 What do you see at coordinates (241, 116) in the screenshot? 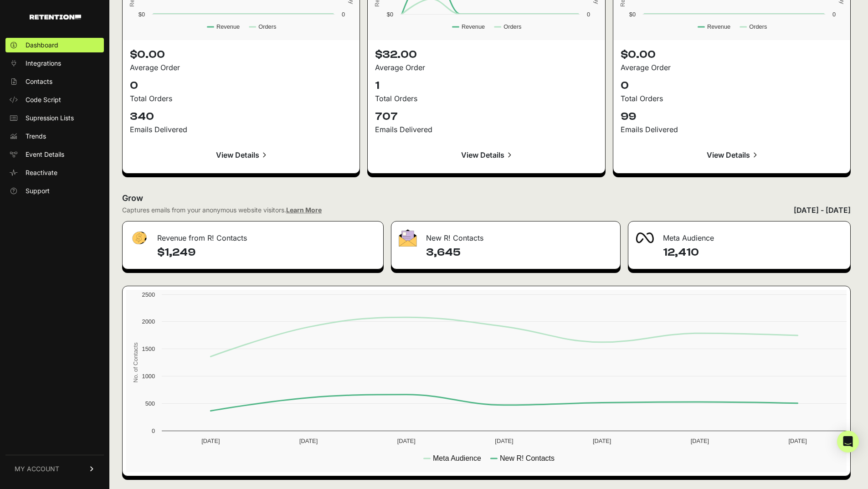
I see `p: 340` at bounding box center [241, 116].